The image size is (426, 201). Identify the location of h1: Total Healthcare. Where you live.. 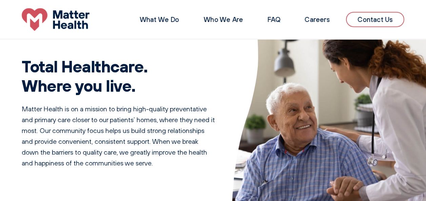
(119, 76).